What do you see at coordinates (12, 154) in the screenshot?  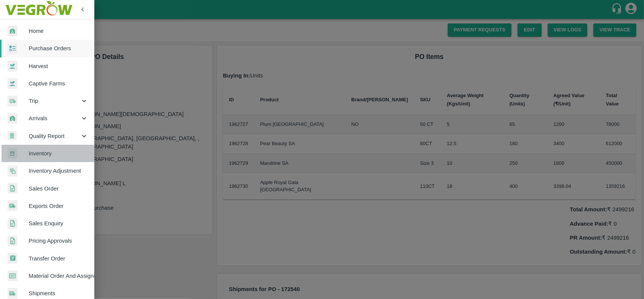 I see `img: whInventory` at bounding box center [12, 154].